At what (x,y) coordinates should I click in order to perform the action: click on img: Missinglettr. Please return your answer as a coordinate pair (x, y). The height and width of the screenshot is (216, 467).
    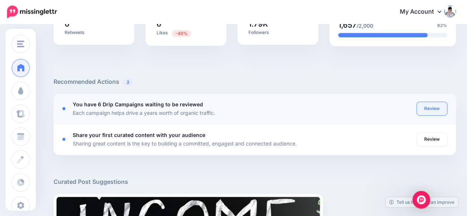
    Looking at the image, I should click on (32, 12).